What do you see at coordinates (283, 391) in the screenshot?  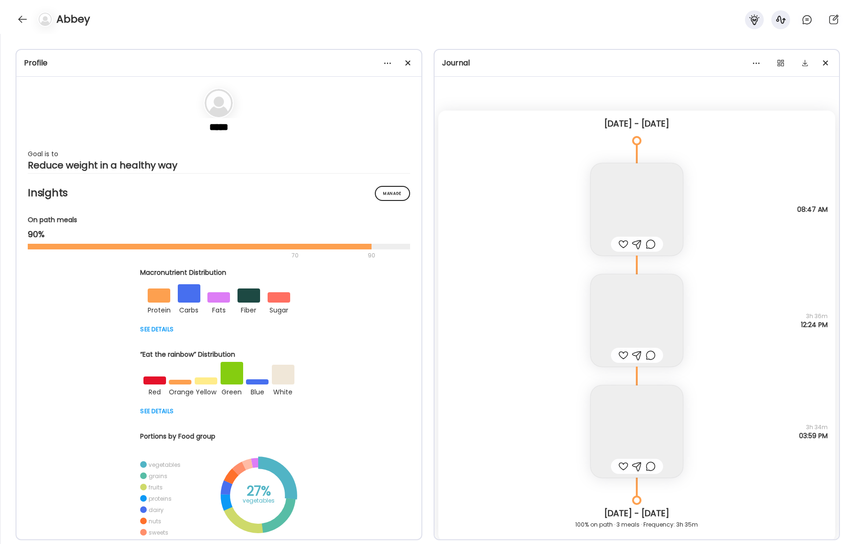 I see `div: white` at bounding box center [283, 391].